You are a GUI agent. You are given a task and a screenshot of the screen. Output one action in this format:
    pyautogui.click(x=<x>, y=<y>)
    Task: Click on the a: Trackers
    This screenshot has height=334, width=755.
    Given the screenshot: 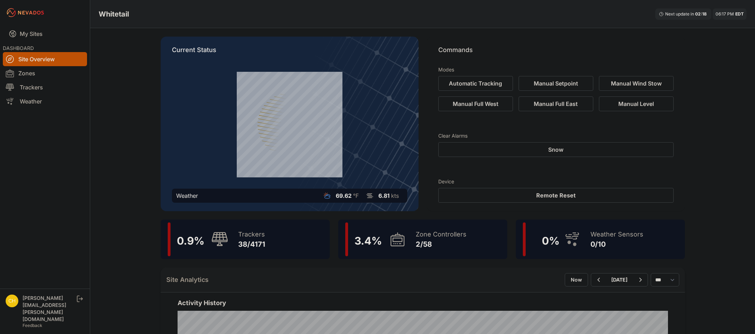 What is the action you would take?
    pyautogui.click(x=45, y=87)
    